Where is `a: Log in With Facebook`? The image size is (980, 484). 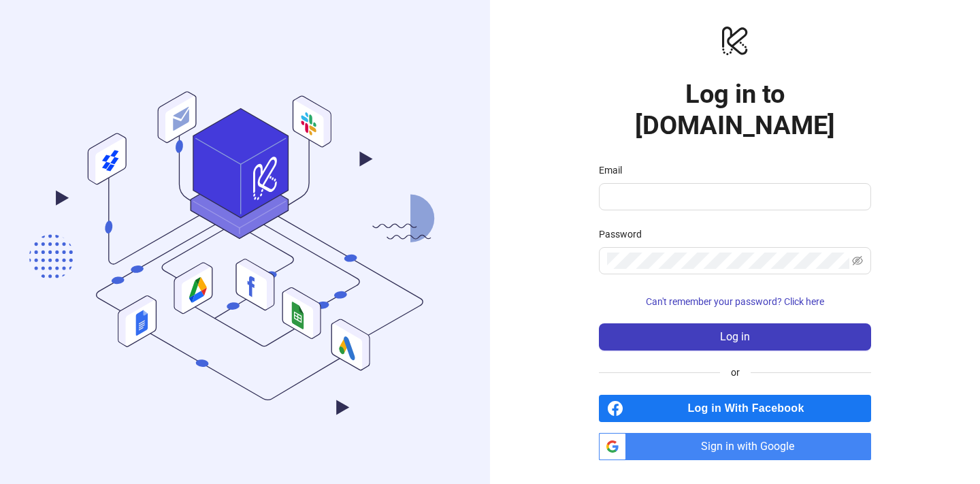
a: Log in With Facebook is located at coordinates (735, 409).